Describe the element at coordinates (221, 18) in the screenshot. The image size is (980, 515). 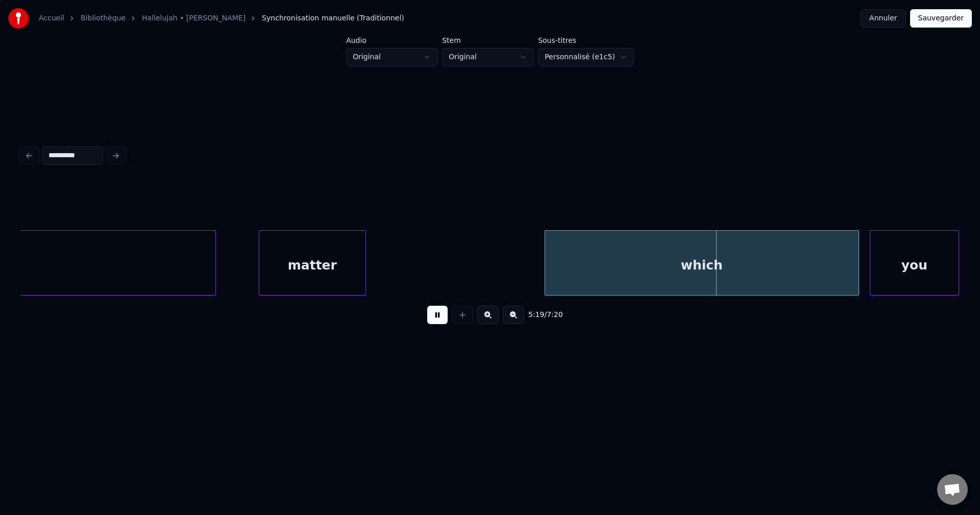
I see `nav: breadcrumb` at that location.